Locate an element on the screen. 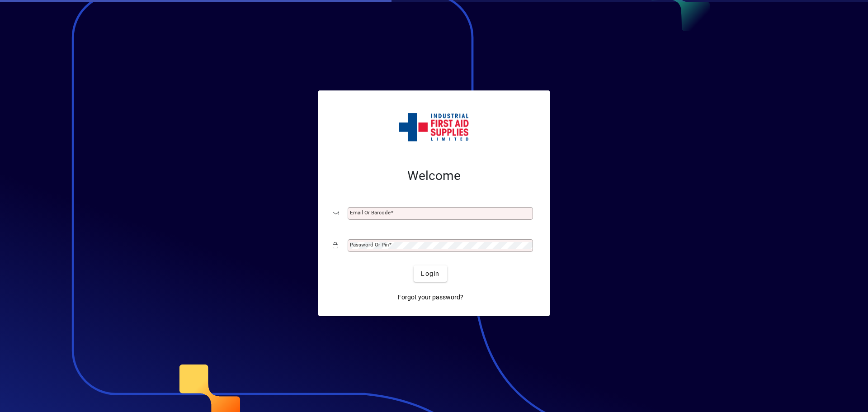 This screenshot has width=868, height=412. mat-label: Email or Barcode is located at coordinates (370, 213).